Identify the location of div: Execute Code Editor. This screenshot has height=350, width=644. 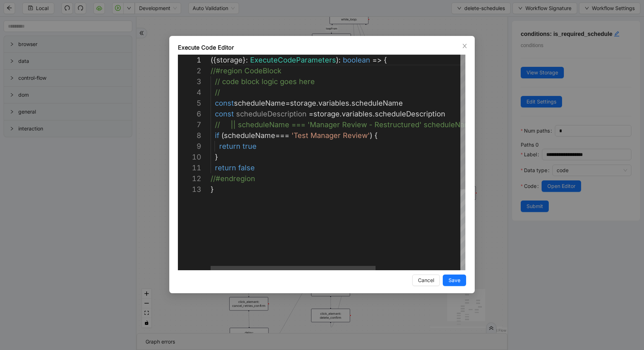
(322, 48).